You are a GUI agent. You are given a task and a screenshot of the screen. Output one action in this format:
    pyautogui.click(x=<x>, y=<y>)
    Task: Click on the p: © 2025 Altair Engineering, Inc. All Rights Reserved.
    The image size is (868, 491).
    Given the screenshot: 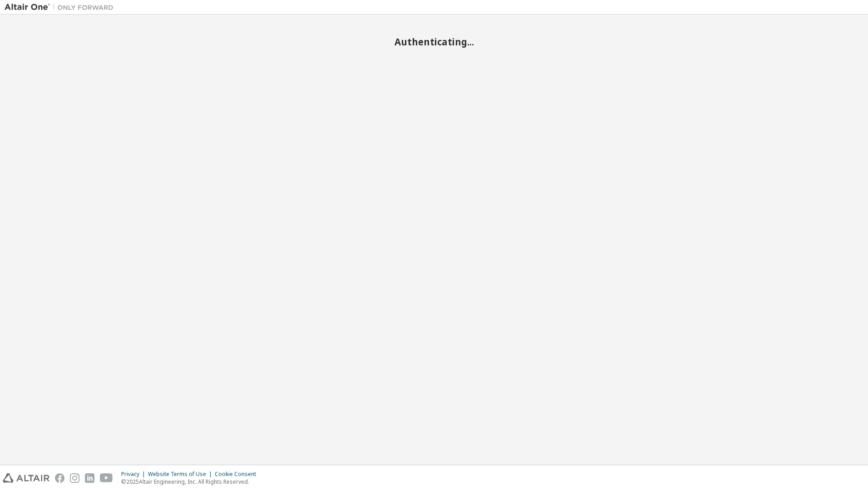 What is the action you would take?
    pyautogui.click(x=191, y=481)
    